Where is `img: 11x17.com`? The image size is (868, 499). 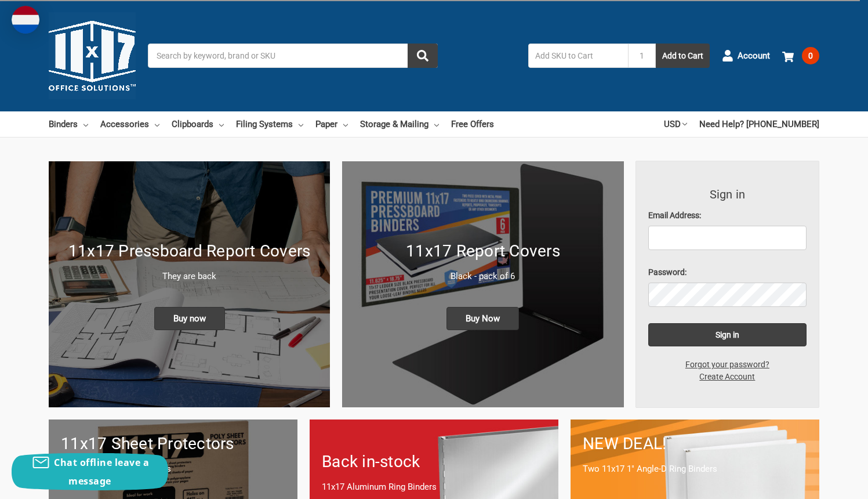 img: 11x17.com is located at coordinates (92, 55).